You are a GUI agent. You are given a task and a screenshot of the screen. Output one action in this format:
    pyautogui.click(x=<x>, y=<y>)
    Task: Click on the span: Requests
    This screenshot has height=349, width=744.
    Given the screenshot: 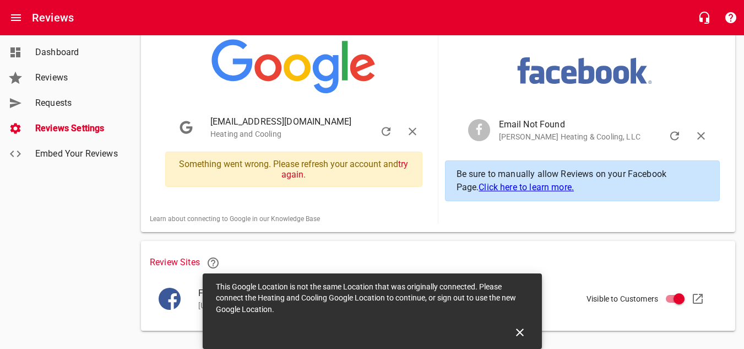 What is the action you would take?
    pyautogui.click(x=77, y=103)
    